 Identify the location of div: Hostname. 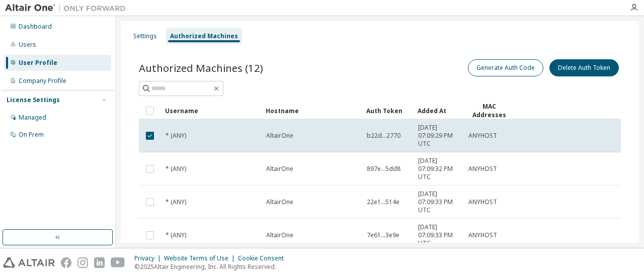
(312, 111).